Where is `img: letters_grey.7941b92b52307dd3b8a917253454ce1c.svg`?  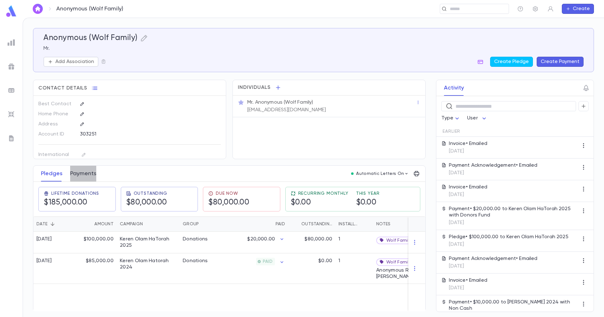 img: letters_grey.7941b92b52307dd3b8a917253454ce1c.svg is located at coordinates (11, 138).